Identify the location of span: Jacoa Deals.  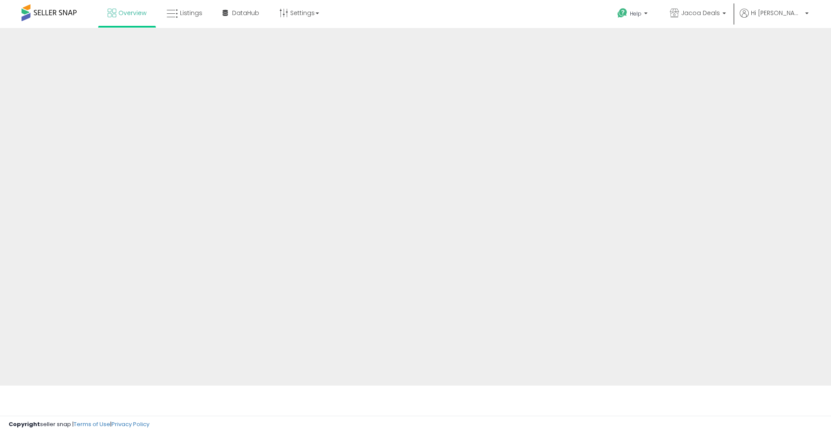
(701, 13).